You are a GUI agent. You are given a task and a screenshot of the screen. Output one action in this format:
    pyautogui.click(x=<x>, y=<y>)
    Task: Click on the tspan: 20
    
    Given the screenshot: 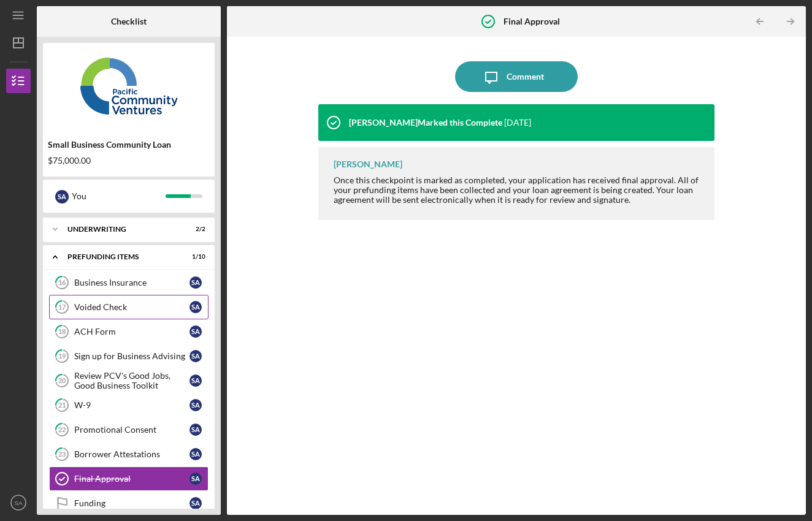 What is the action you would take?
    pyautogui.click(x=62, y=381)
    